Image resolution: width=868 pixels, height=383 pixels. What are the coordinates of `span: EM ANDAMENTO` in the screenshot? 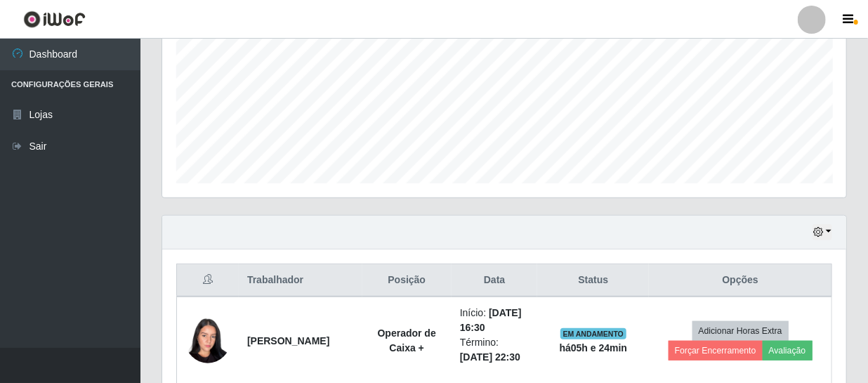 It's located at (593, 333).